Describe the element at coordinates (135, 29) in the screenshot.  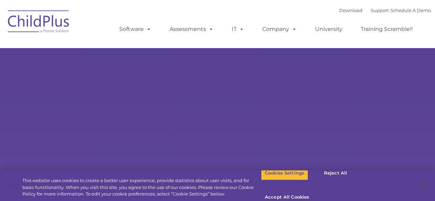
I see `a: Software` at that location.